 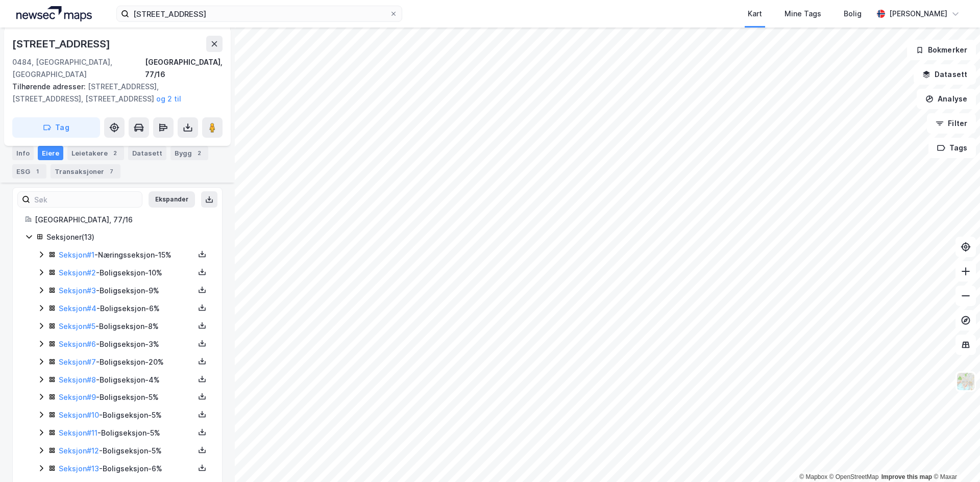 What do you see at coordinates (853, 14) in the screenshot?
I see `div: Bolig` at bounding box center [853, 14].